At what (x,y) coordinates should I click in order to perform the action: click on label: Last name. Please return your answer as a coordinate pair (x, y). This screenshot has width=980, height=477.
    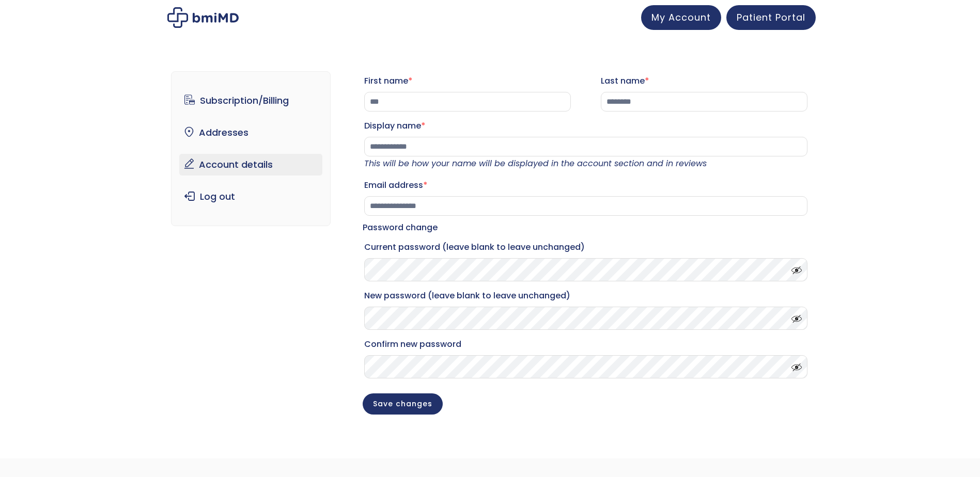
    Looking at the image, I should click on (705, 81).